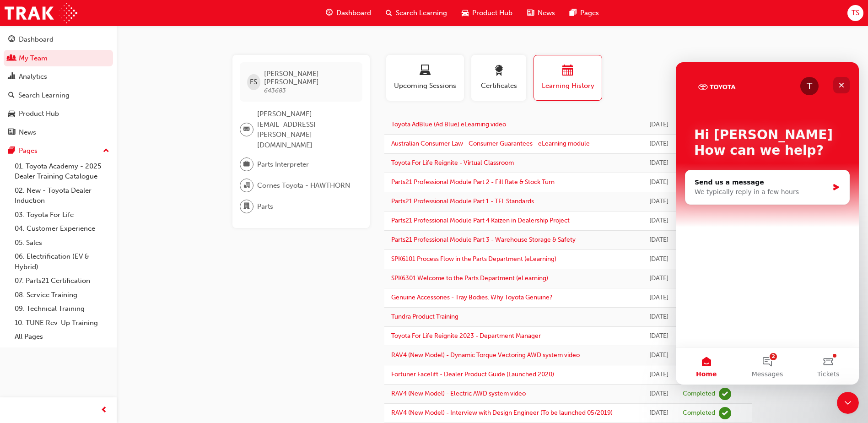 The image size is (868, 423). Describe the element at coordinates (58, 113) in the screenshot. I see `a: Product Hub` at that location.